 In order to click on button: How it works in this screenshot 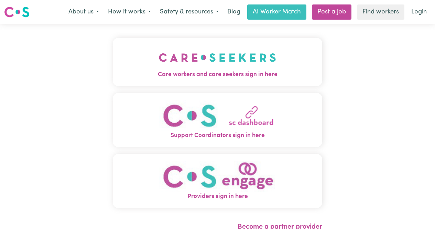, I will do `click(129, 12)`.